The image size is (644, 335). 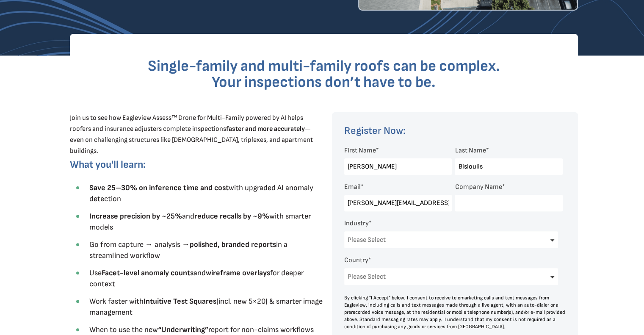 What do you see at coordinates (324, 66) in the screenshot?
I see `span: Single-family and multi-family roofs can be complex.` at bounding box center [324, 66].